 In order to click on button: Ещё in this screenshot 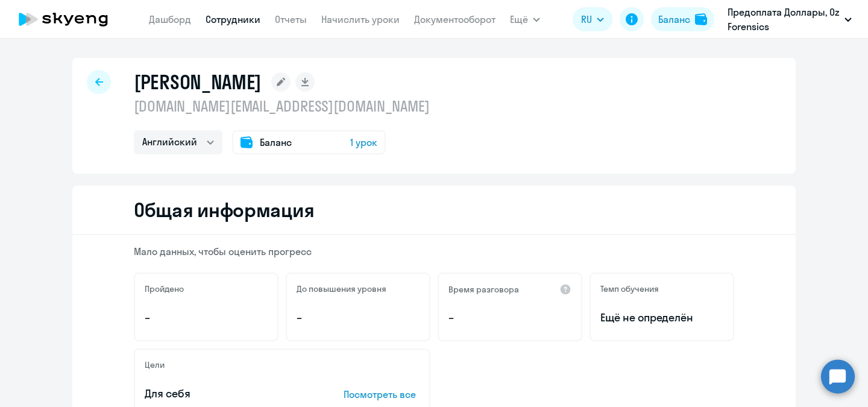, I will do `click(525, 20)`.